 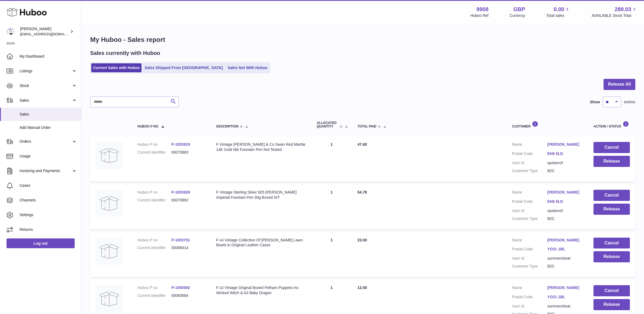 I want to click on a: P-1050592, so click(x=181, y=287).